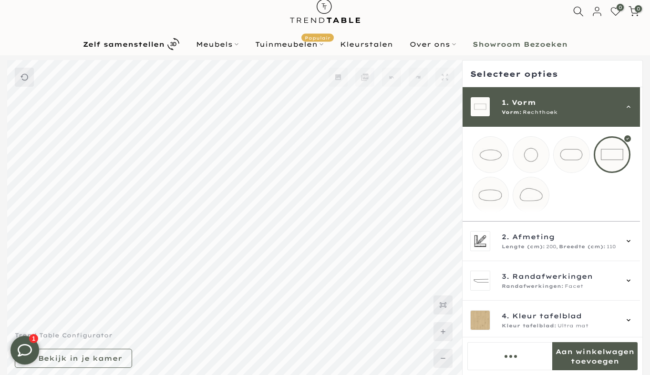 Image resolution: width=650 pixels, height=375 pixels. What do you see at coordinates (217, 44) in the screenshot?
I see `a: Meubels` at bounding box center [217, 44].